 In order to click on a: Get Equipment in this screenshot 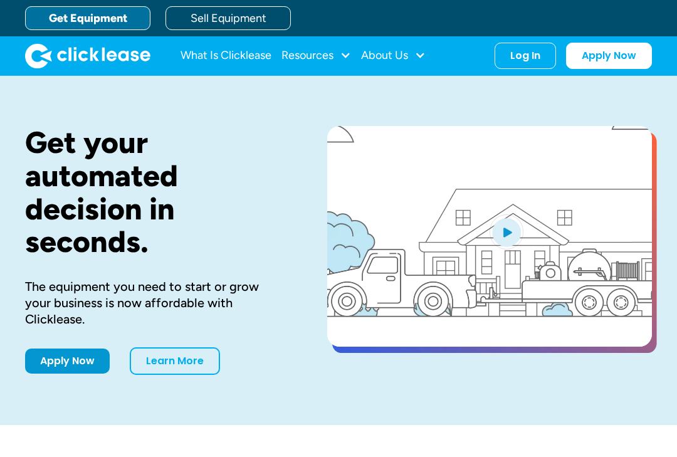, I will do `click(88, 18)`.